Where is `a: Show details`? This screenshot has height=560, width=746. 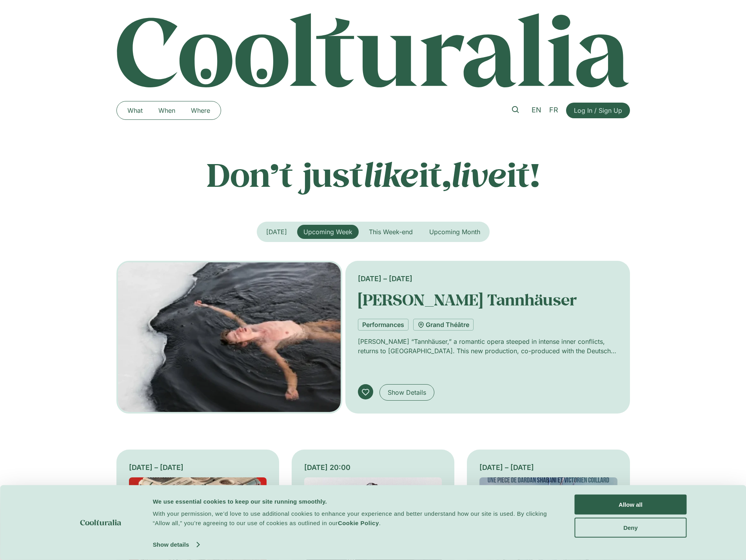 a: Show details is located at coordinates (176, 545).